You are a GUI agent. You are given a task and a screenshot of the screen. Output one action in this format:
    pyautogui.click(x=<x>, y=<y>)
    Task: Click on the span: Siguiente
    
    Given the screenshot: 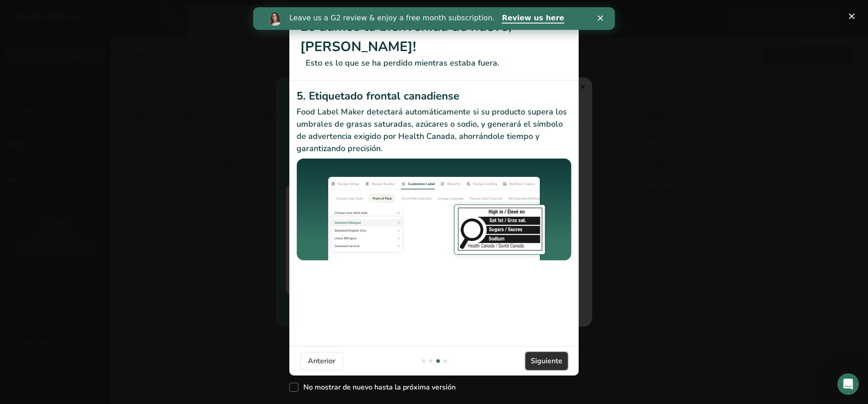 What is the action you would take?
    pyautogui.click(x=547, y=361)
    